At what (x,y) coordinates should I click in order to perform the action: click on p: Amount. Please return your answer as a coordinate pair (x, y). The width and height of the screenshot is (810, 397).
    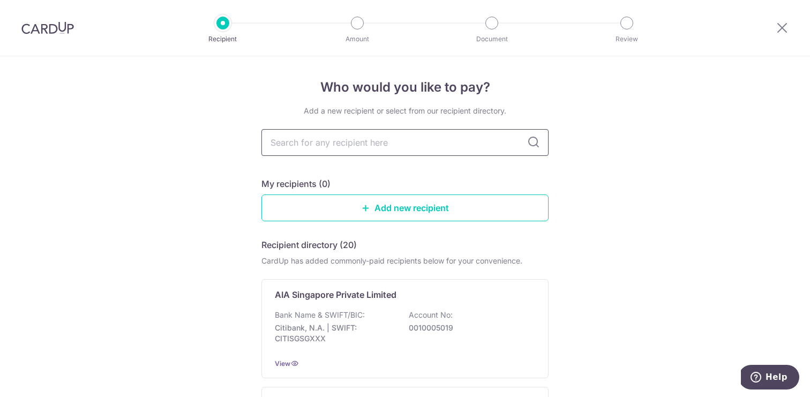
    Looking at the image, I should click on (357, 39).